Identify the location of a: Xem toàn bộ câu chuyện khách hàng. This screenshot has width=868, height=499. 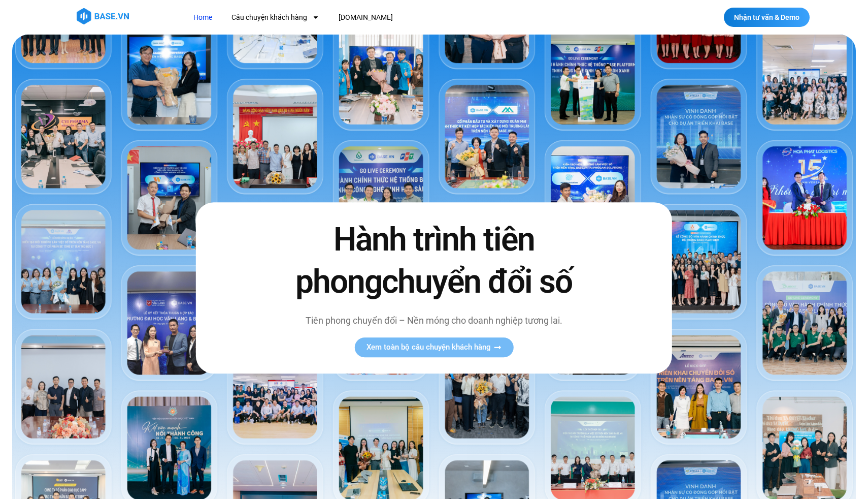
(434, 347).